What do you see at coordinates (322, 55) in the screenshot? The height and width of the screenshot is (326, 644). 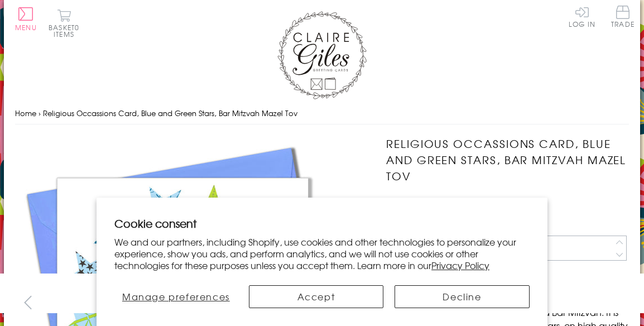 I see `img: Claire Giles Greetings Cards` at bounding box center [322, 55].